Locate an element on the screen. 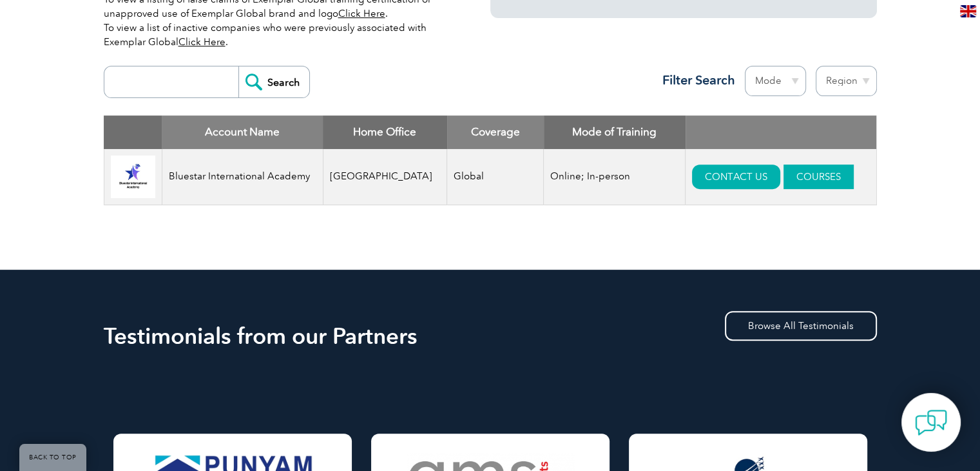 This screenshot has width=980, height=471. td: Online; In-person is located at coordinates (615, 177).